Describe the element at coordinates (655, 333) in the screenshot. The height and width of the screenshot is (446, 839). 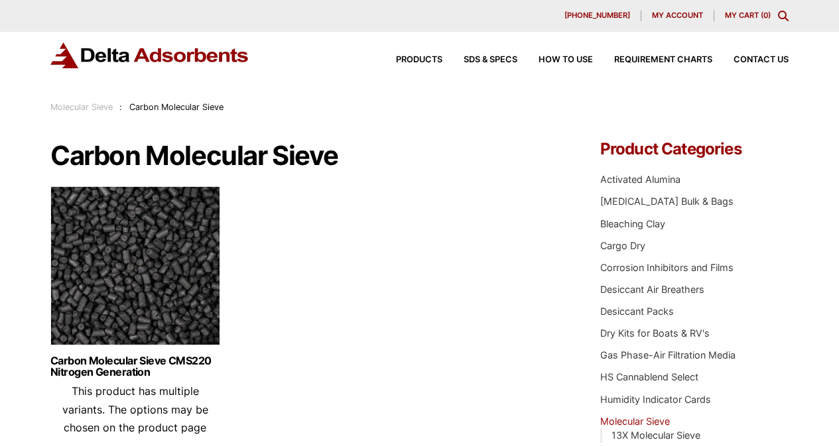
I see `a: Dry Kits for Boats & RV's` at that location.